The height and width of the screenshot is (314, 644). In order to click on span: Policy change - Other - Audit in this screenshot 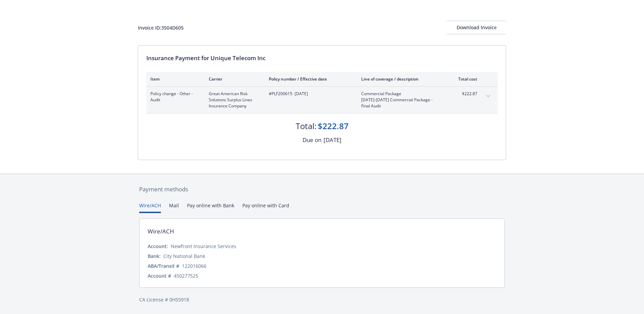, I will do `click(174, 97)`.